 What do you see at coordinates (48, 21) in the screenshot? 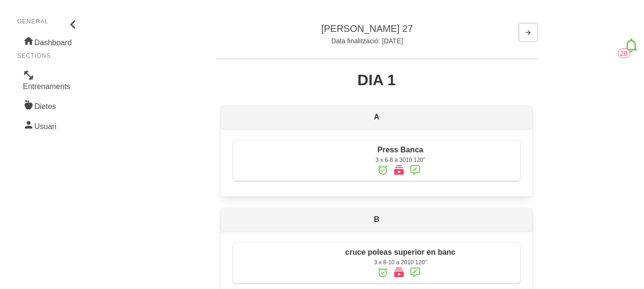
I see `p: General` at bounding box center [48, 21].